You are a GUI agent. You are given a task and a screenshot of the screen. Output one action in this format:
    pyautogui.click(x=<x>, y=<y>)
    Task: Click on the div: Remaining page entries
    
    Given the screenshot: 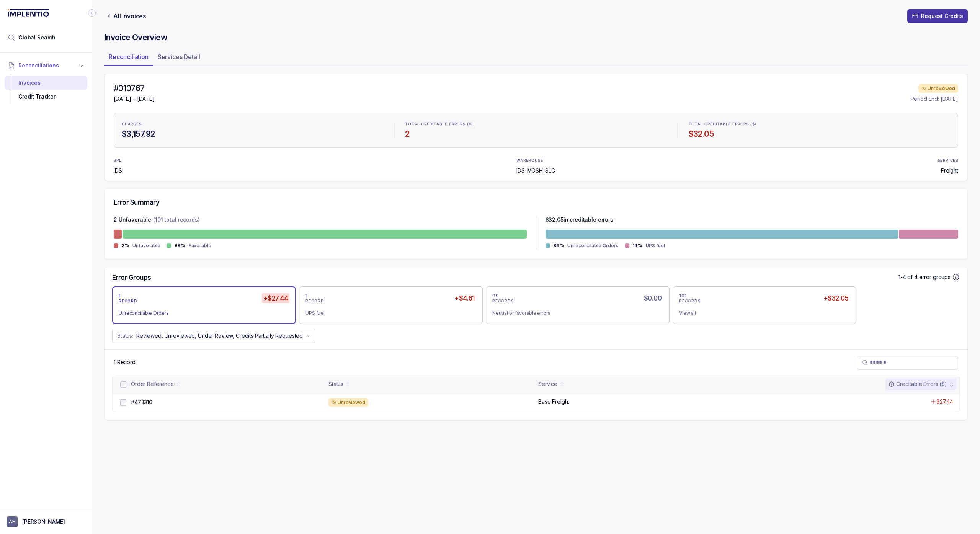 What is the action you would take?
    pyautogui.click(x=125, y=363)
    